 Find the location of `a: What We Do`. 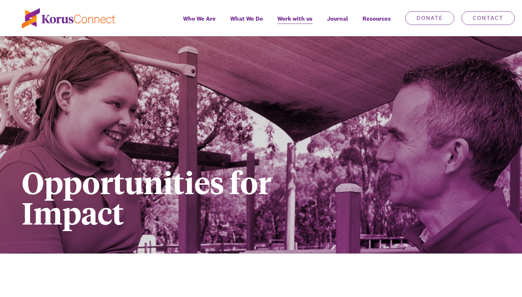

a: What We Do is located at coordinates (246, 23).